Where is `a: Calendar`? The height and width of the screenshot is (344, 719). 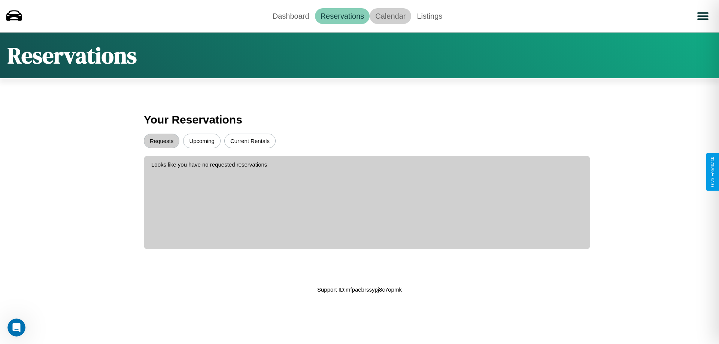
a: Calendar is located at coordinates (390, 16).